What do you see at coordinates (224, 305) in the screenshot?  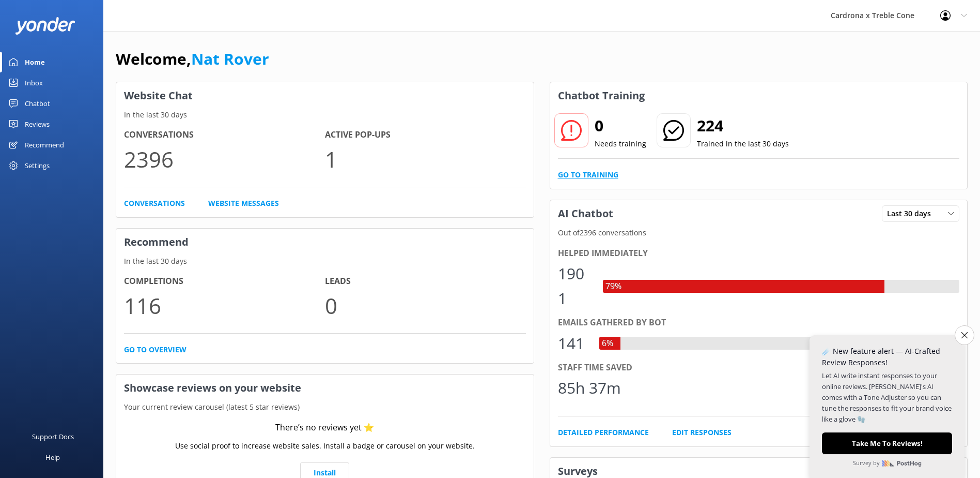 I see `p: 116` at bounding box center [224, 305].